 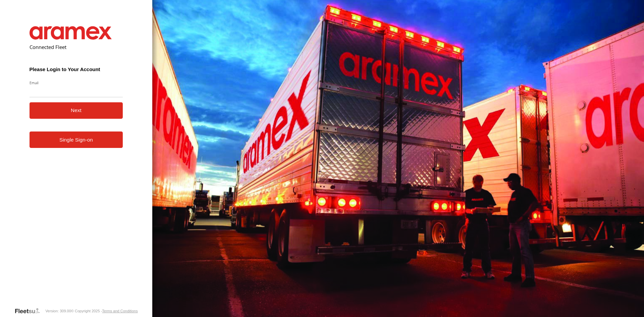 I want to click on a: Terms and Conditions, so click(x=120, y=311).